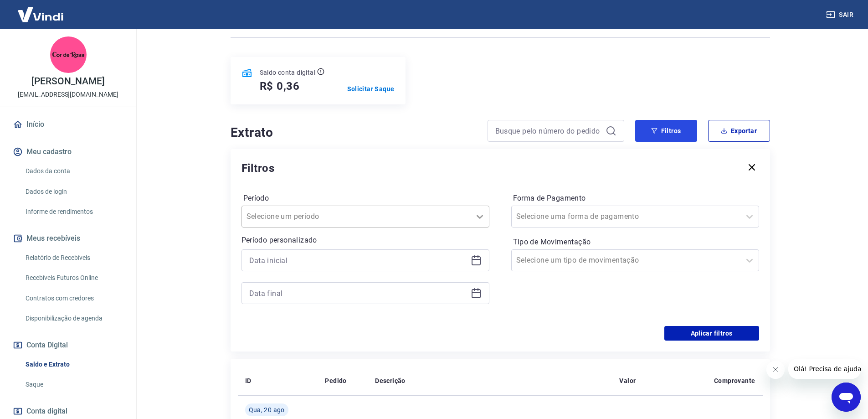  Describe the element at coordinates (636, 199) in the screenshot. I see `label: Forma de Pagamento` at that location.